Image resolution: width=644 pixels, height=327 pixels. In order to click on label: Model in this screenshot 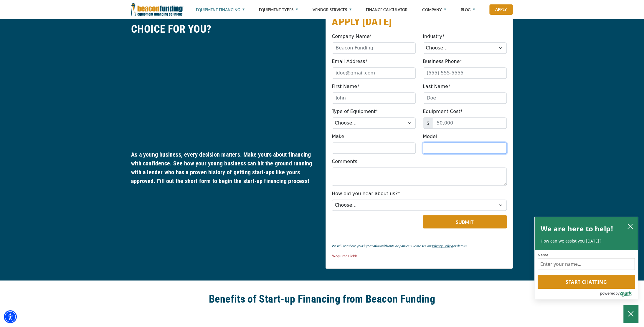, I will do `click(430, 136)`.